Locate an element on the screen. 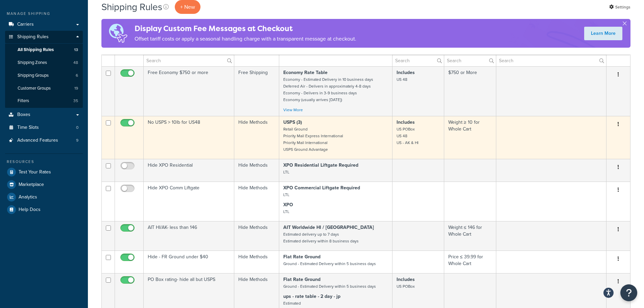 The width and height of the screenshot is (644, 308). a: Shipping Zones 48 is located at coordinates (44, 62).